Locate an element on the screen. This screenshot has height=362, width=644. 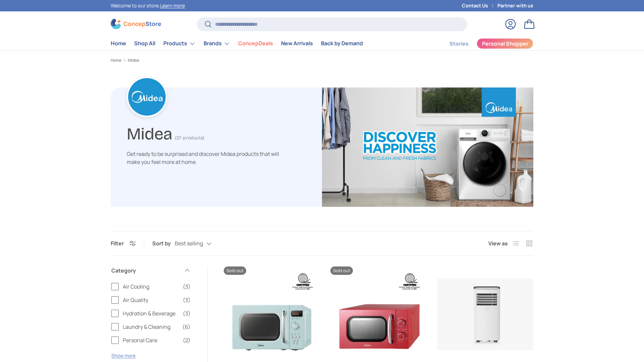
span: Personal Care is located at coordinates (150, 340).